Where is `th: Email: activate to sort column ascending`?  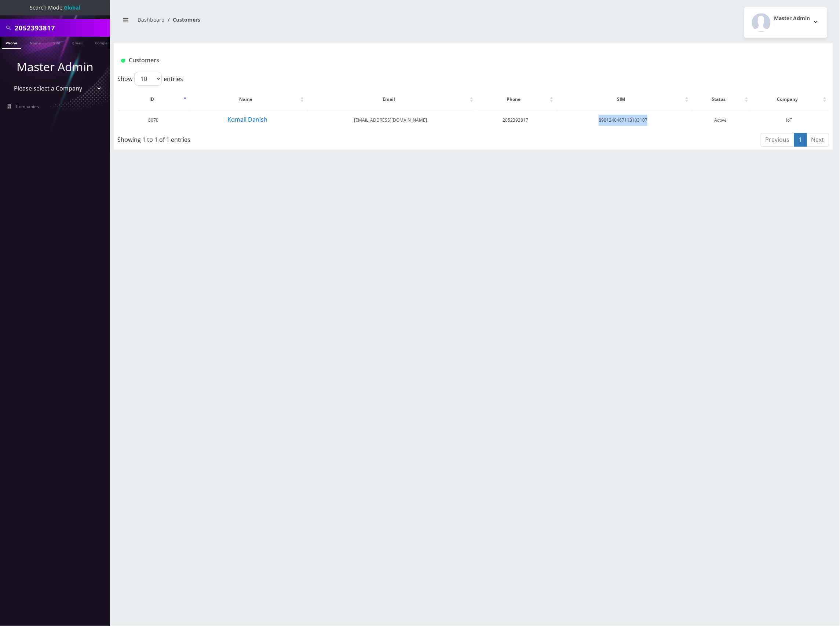
th: Email: activate to sort column ascending is located at coordinates (391, 99).